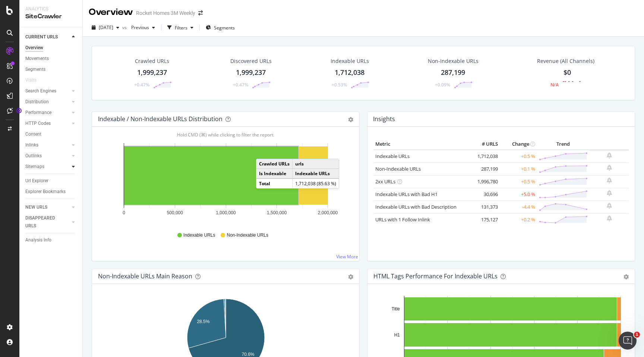  What do you see at coordinates (349, 73) in the screenshot?
I see `div: 1,712,038` at bounding box center [349, 73].